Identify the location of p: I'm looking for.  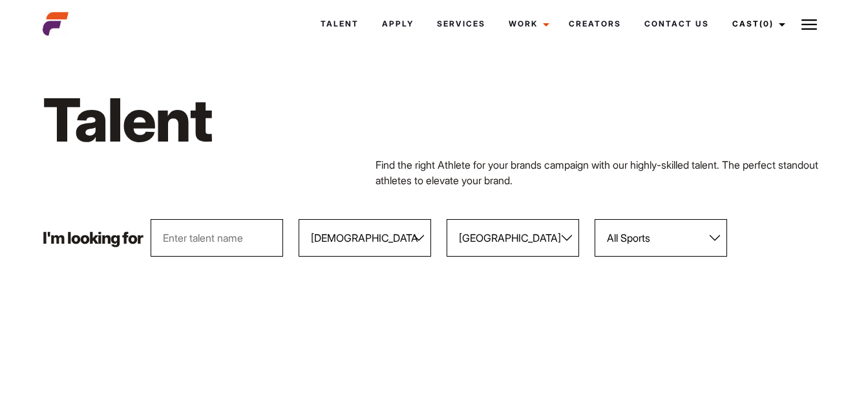
(93, 238).